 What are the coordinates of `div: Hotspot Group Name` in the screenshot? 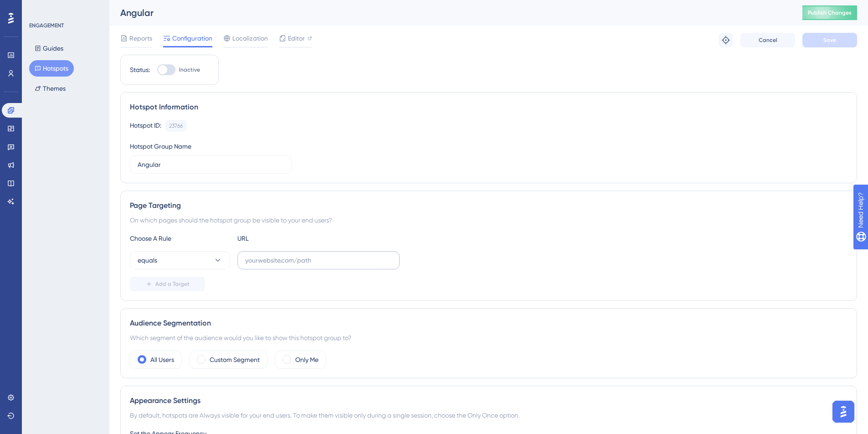 It's located at (160, 146).